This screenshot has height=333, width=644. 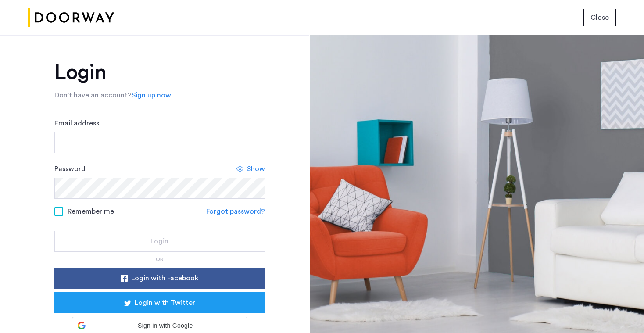 What do you see at coordinates (600, 18) in the screenshot?
I see `span: Close` at bounding box center [600, 18].